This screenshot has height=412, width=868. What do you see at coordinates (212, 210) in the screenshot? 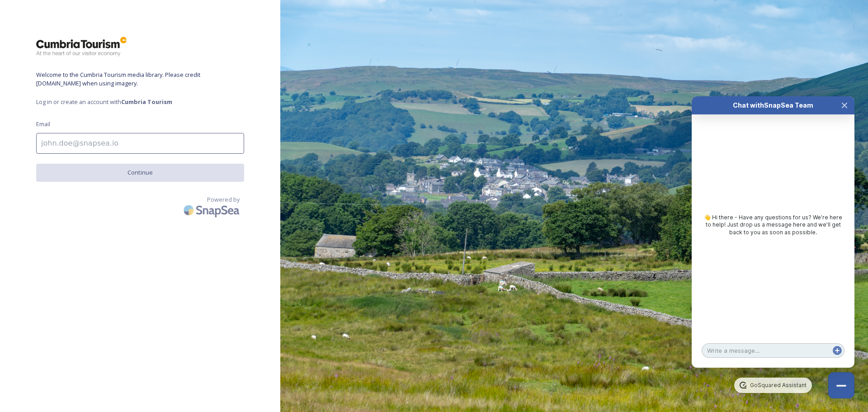
I see `img: SnapSea Logo` at bounding box center [212, 210].